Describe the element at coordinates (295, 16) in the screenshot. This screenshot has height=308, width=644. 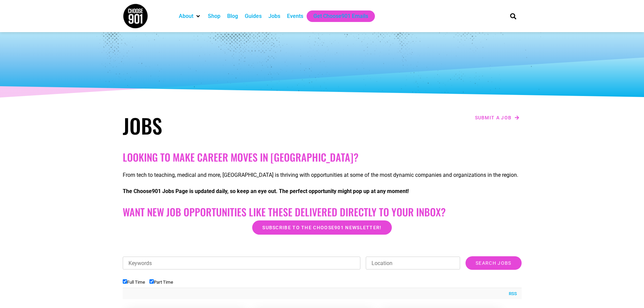
I see `div: Events` at that location.